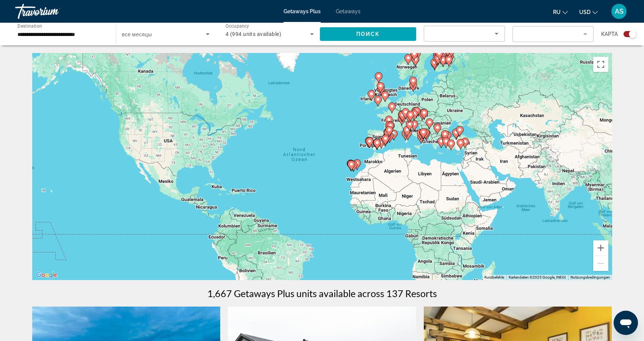 This screenshot has height=341, width=644. I want to click on button: Change language, so click(560, 12).